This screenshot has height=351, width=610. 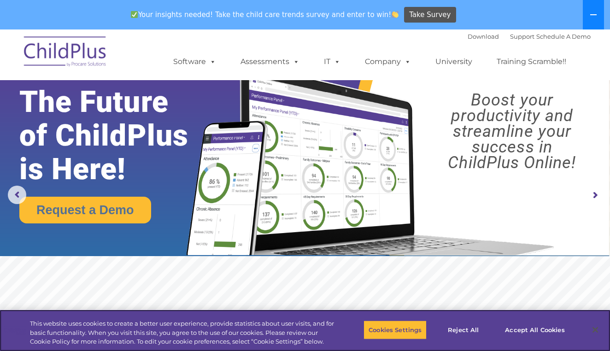 What do you see at coordinates (194, 62) in the screenshot?
I see `a: Software` at bounding box center [194, 62].